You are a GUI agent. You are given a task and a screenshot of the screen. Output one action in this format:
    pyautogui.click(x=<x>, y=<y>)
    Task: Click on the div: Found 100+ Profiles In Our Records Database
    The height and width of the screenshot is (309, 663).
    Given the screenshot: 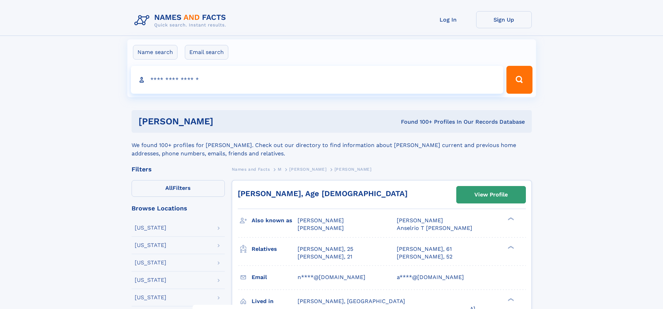 What is the action you would take?
    pyautogui.click(x=416, y=122)
    